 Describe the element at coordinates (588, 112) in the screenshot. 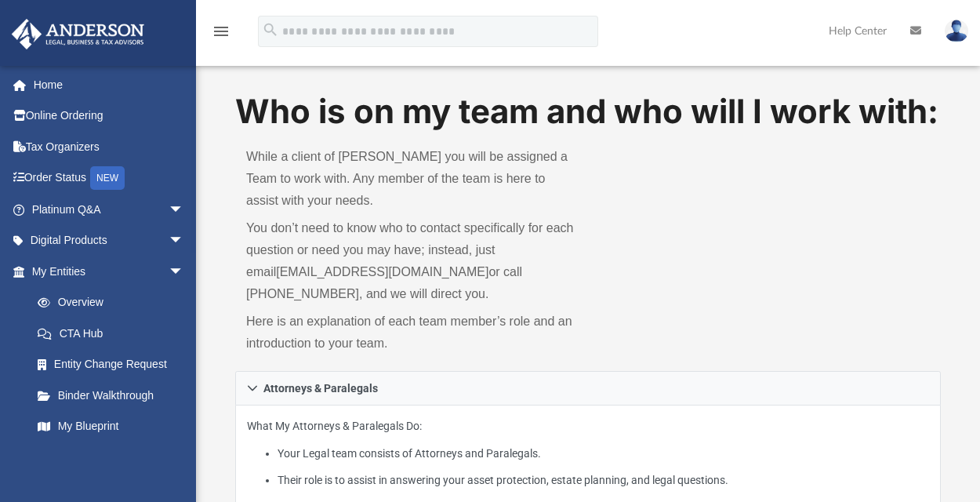

I see `h1: Who is on my team and who will I work with:` at that location.